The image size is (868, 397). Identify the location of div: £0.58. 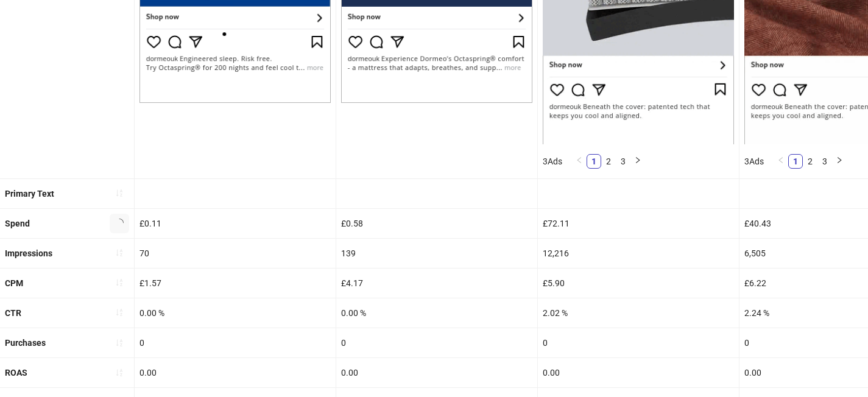
(437, 223).